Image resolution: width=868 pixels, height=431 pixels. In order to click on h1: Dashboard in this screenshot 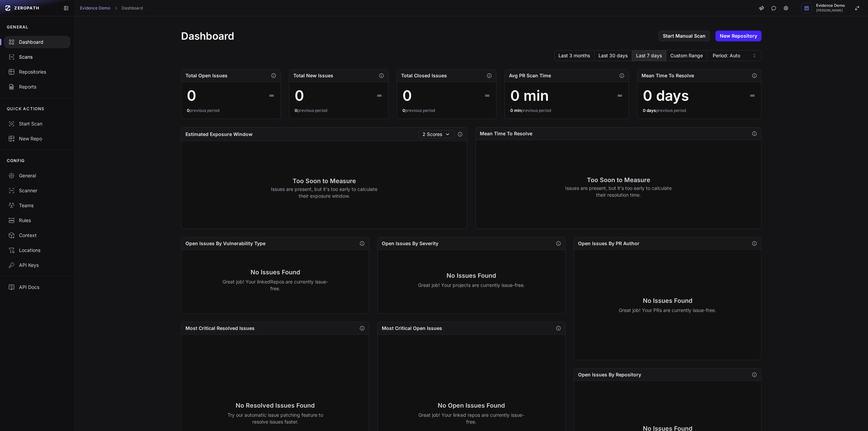, I will do `click(208, 36)`.